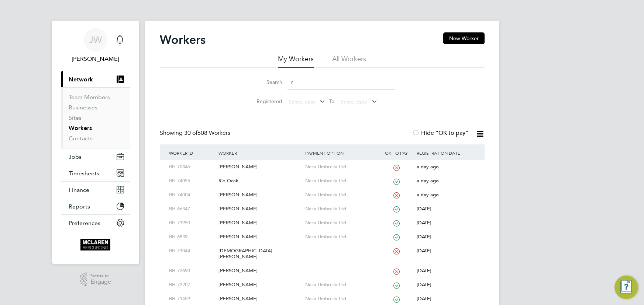 Image resolution: width=644 pixels, height=305 pixels. I want to click on div: OK to pay, so click(396, 153).